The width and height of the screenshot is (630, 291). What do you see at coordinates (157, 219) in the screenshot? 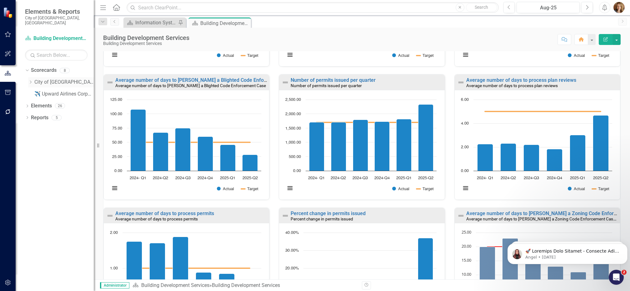
I see `small: Average number of days to process permits` at bounding box center [157, 219].